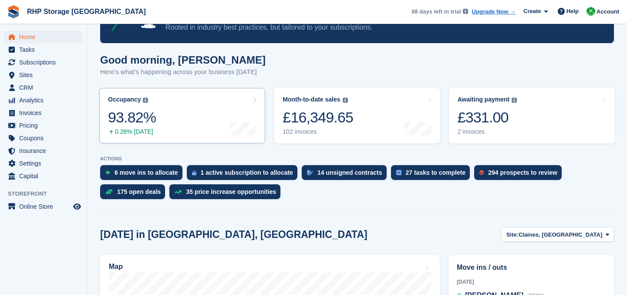 This screenshot has width=627, height=295. Describe the element at coordinates (45, 125) in the screenshot. I see `span: Pricing` at that location.